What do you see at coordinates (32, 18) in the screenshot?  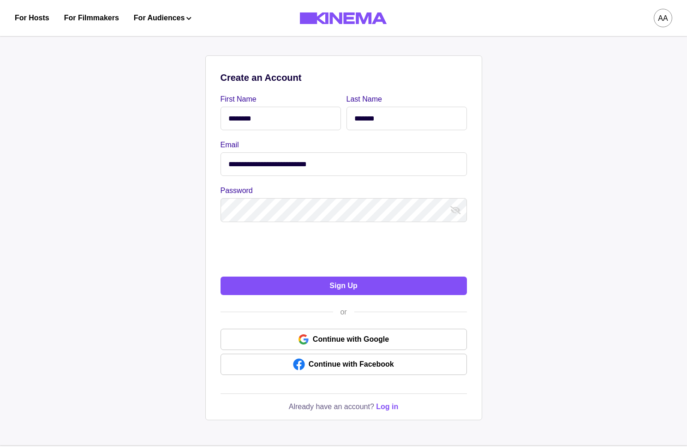 I see `a: For Hosts` at bounding box center [32, 18].